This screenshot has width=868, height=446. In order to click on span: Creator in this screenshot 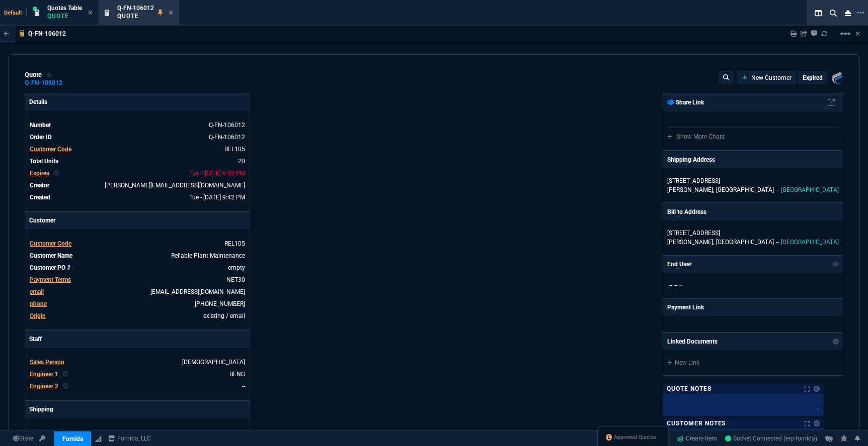, I will do `click(40, 185)`.